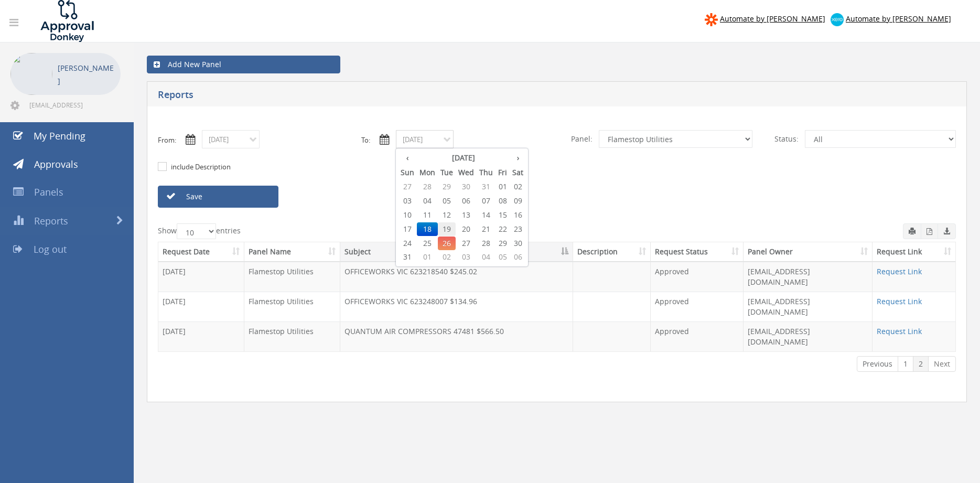 This screenshot has height=483, width=980. Describe the element at coordinates (428, 243) in the screenshot. I see `span: 25` at that location.